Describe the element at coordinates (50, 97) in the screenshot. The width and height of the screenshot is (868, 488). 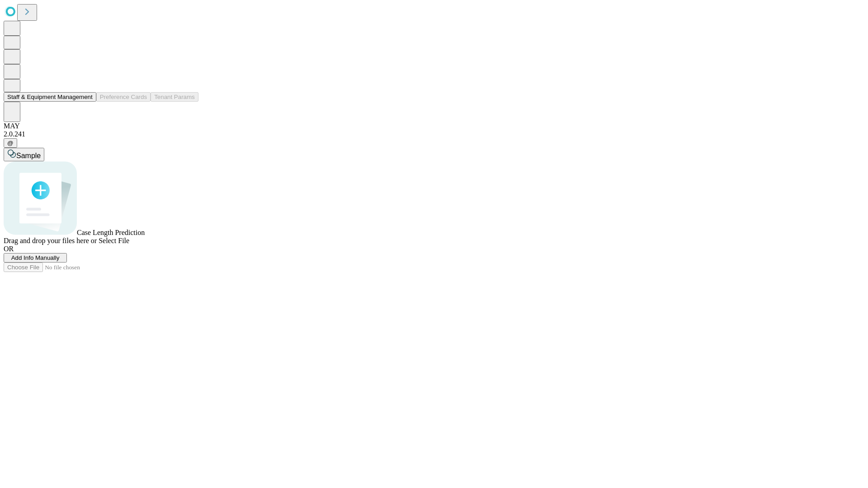
I see `button: Staff & Equipment Management` at that location.